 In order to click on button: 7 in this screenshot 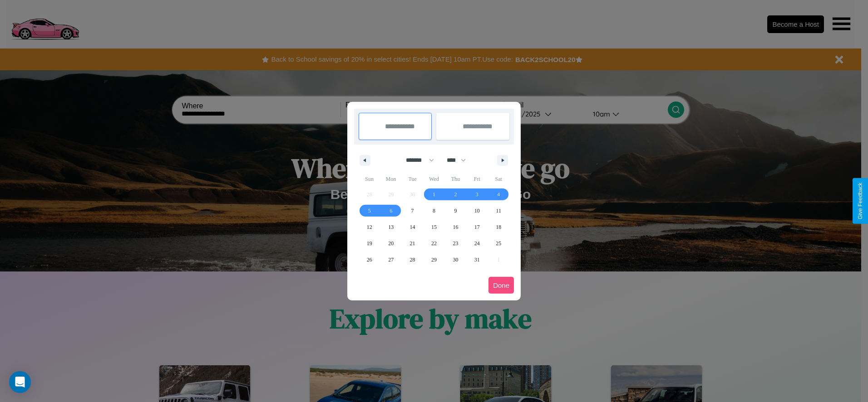, I will do `click(412, 211)`.